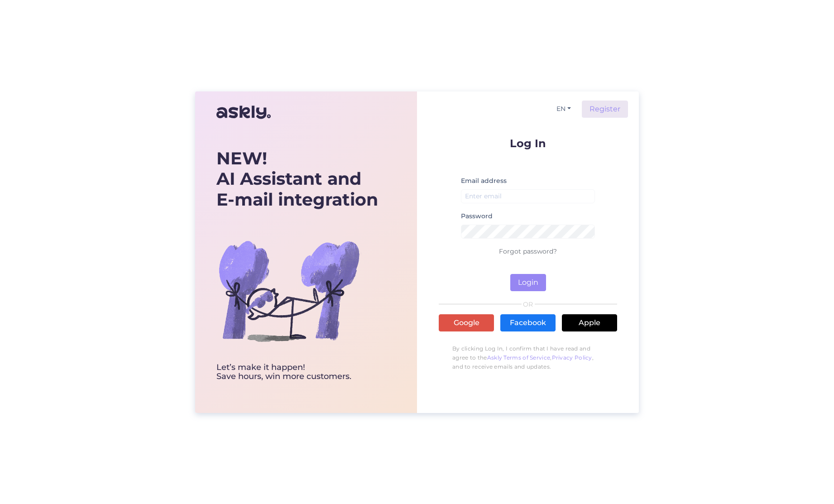  What do you see at coordinates (605, 109) in the screenshot?
I see `a: Register` at bounding box center [605, 109].